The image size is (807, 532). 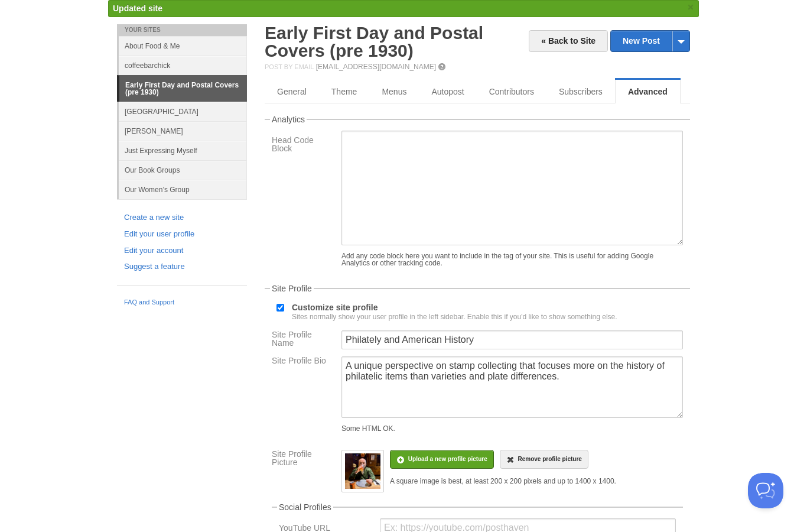 What do you see at coordinates (549, 459) in the screenshot?
I see `span: Remove profile picture` at bounding box center [549, 459].